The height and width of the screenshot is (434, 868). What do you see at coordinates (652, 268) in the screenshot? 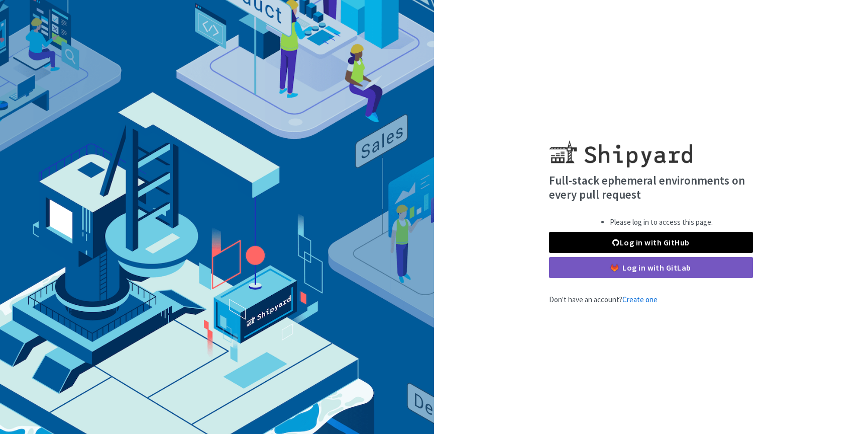
I see `a: Log in with GitLab` at bounding box center [652, 268].